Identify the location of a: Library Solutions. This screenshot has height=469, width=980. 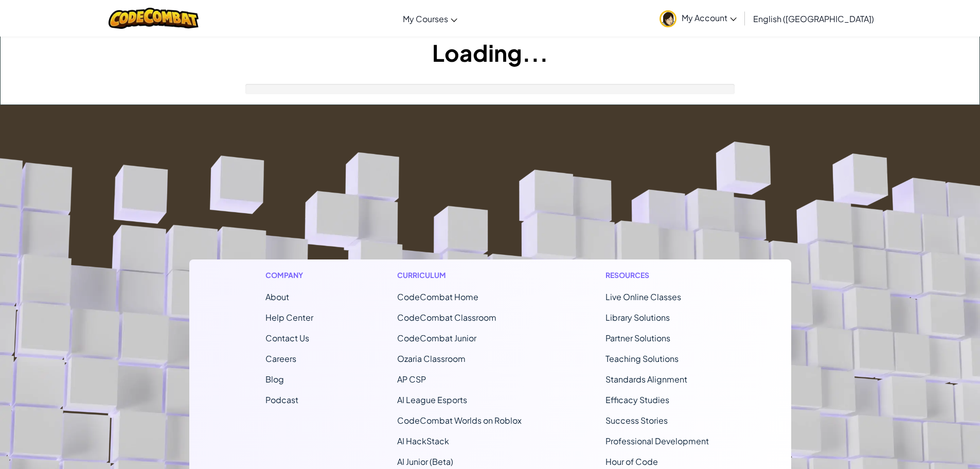
(638, 317).